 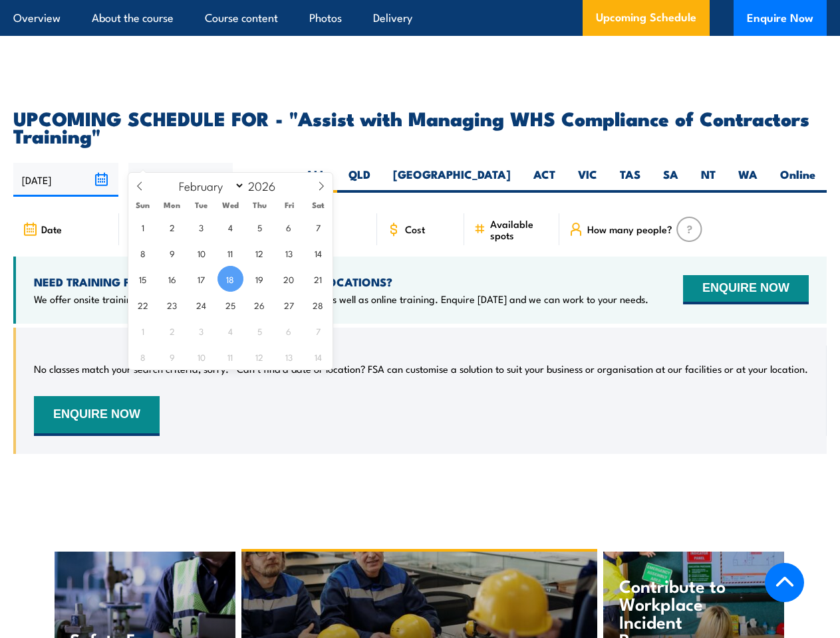 What do you see at coordinates (259, 304) in the screenshot?
I see `span: February 26, 2026` at bounding box center [259, 304].